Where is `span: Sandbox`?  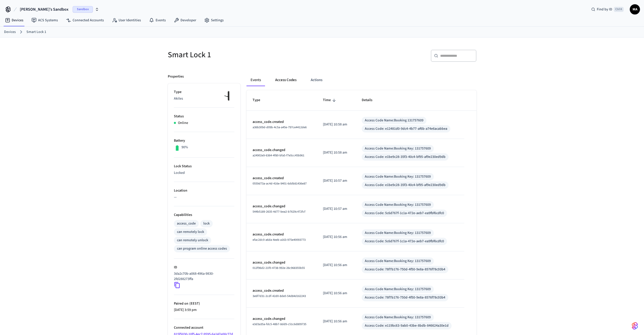 span: Sandbox is located at coordinates (83, 9).